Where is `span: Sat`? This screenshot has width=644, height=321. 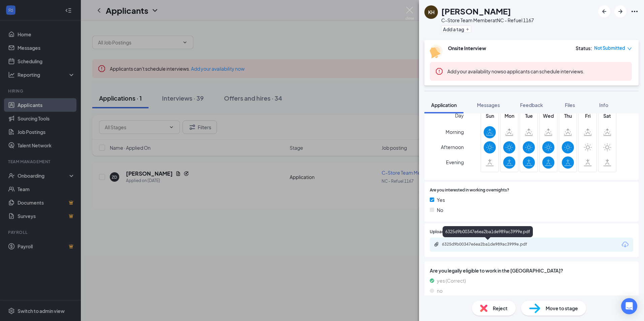
span: Sat is located at coordinates (607, 116).